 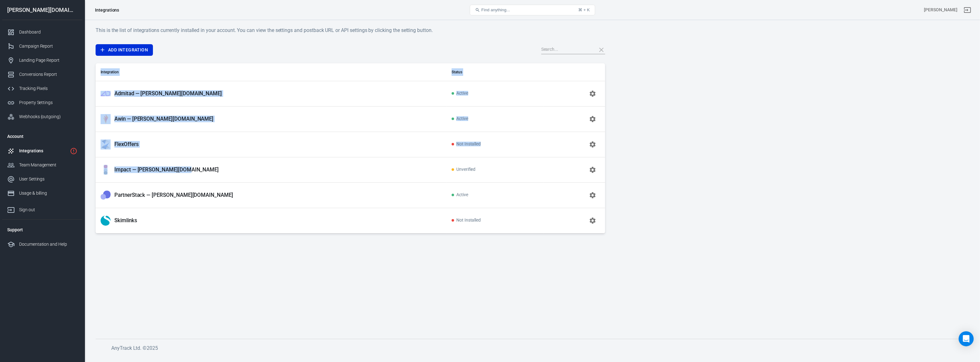 What do you see at coordinates (42, 165) in the screenshot?
I see `a: Team Management` at bounding box center [42, 165].